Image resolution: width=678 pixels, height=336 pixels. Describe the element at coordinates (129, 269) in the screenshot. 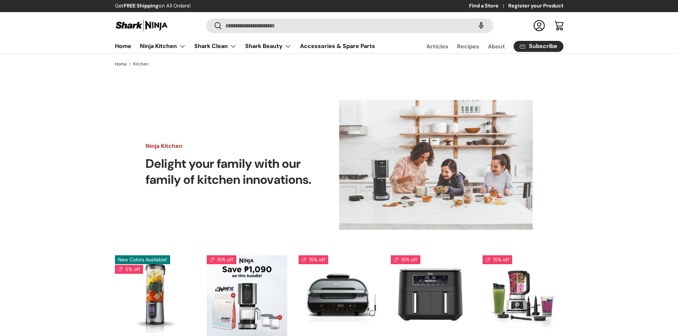

I see `span: 5% off` at that location.